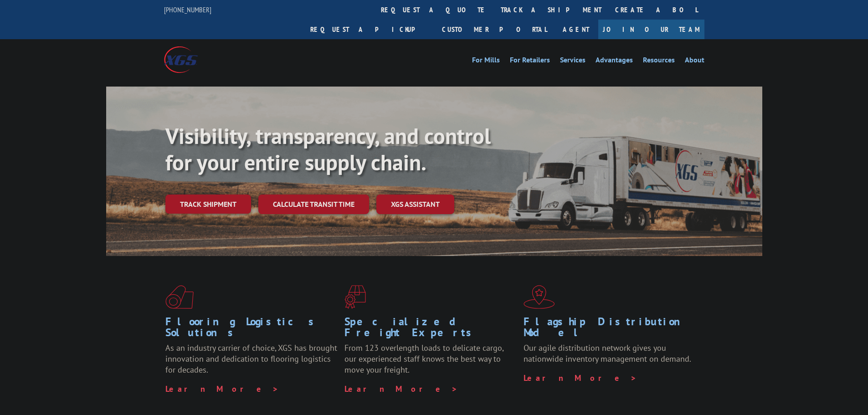 The image size is (868, 415). What do you see at coordinates (652, 29) in the screenshot?
I see `a: Join Our Team` at bounding box center [652, 29].